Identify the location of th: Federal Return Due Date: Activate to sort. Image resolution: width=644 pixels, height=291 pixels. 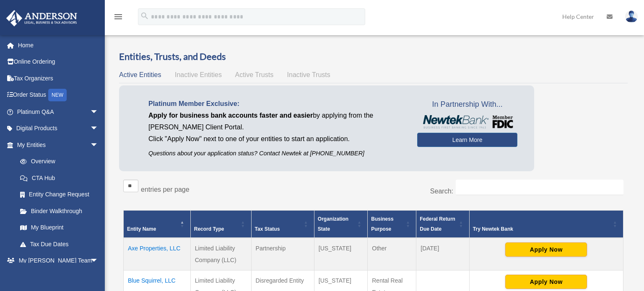
(442, 225).